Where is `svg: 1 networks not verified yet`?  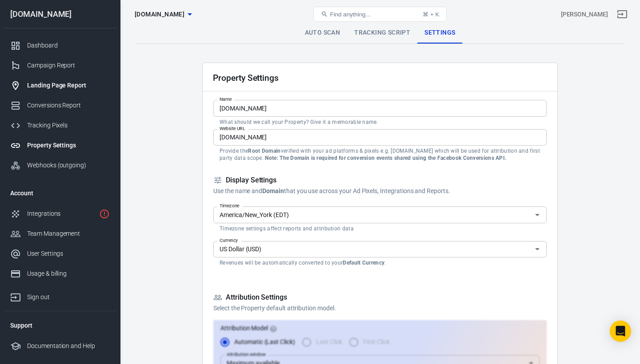
svg: 1 networks not verified yet is located at coordinates (104, 214).